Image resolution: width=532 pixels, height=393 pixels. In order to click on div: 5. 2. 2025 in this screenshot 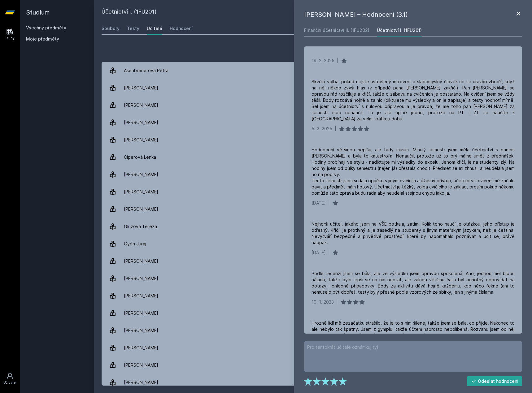, I will do `click(322, 129)`.